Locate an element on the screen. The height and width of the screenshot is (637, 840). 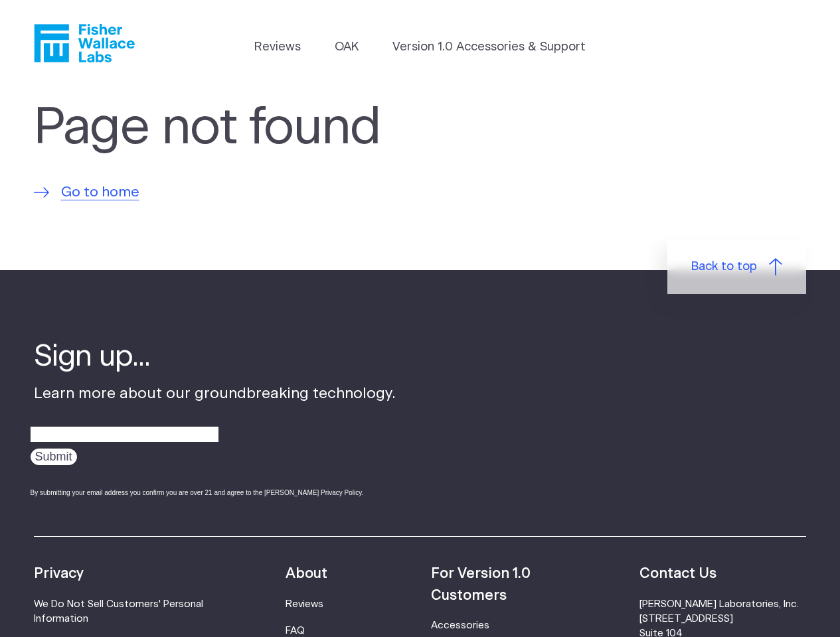
a: We Do Not Sell Customers' Personal Information is located at coordinates (118, 611).